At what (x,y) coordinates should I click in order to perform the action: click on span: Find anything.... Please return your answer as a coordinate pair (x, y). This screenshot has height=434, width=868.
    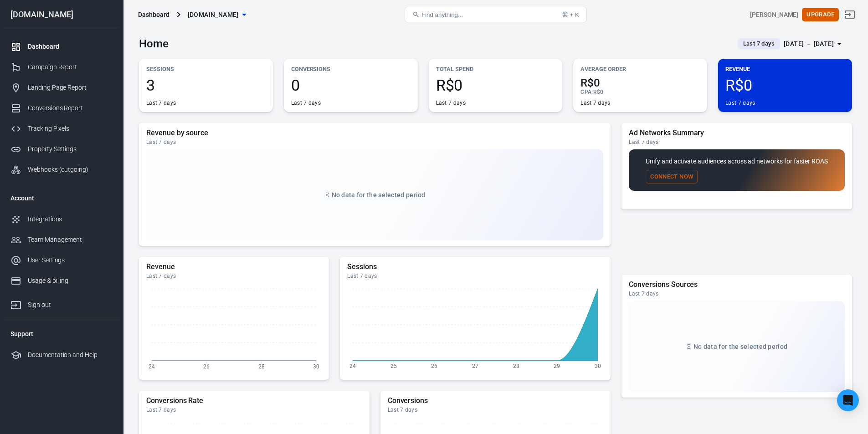
    Looking at the image, I should click on (442, 15).